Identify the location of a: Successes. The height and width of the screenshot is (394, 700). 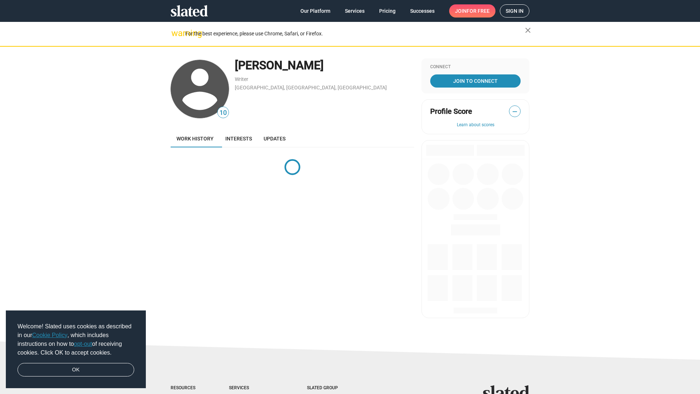
(422, 11).